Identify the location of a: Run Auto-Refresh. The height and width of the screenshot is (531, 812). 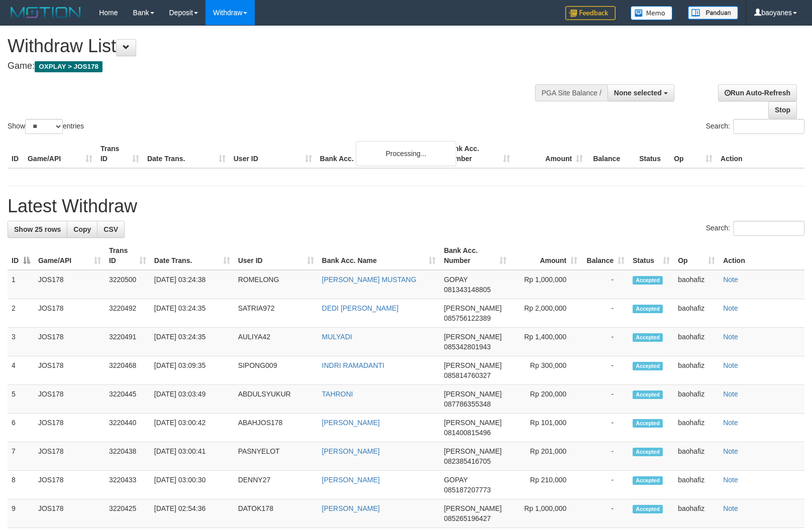
(757, 93).